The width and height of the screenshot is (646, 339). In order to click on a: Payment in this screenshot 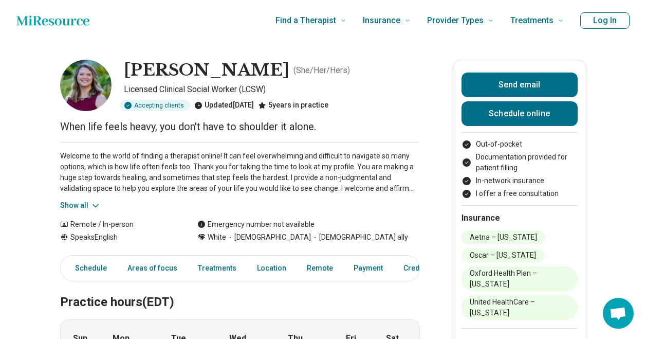, I will do `click(368, 268)`.